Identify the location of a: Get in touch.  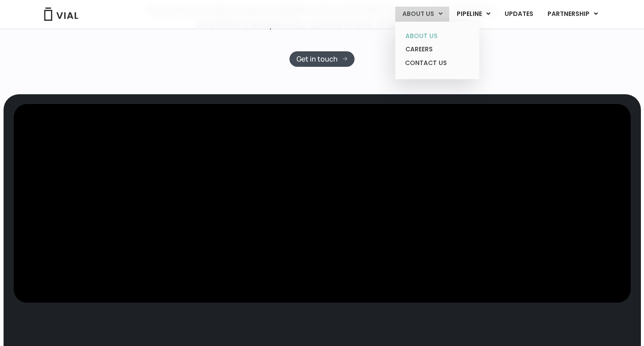
(322, 59).